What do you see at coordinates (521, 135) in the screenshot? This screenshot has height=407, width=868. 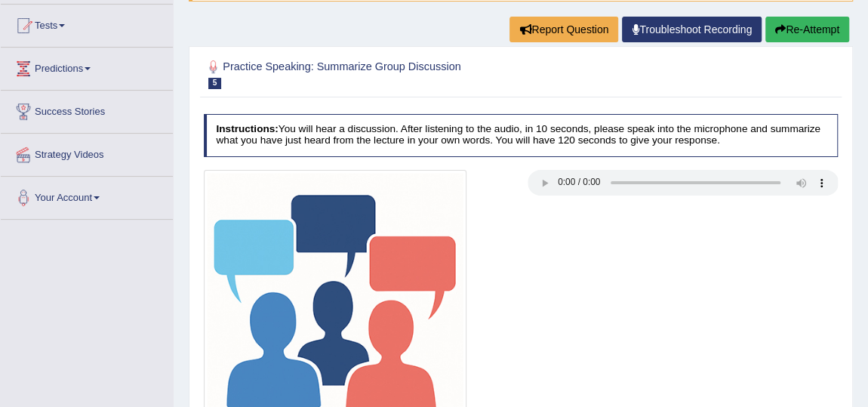 I see `h4: You will hear a discussion. After listening to the audio, in 10 seconds, please speak into the mi...` at bounding box center [521, 135].